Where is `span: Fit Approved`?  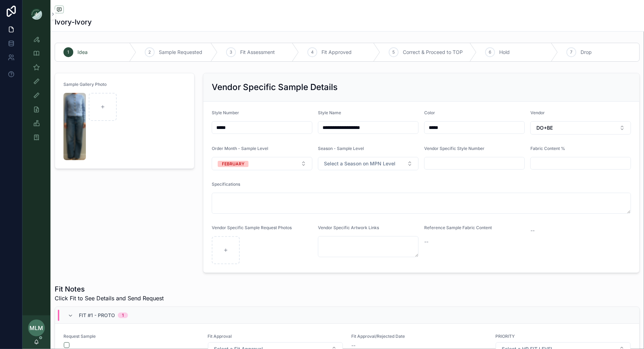
span: Fit Approved is located at coordinates (337, 52).